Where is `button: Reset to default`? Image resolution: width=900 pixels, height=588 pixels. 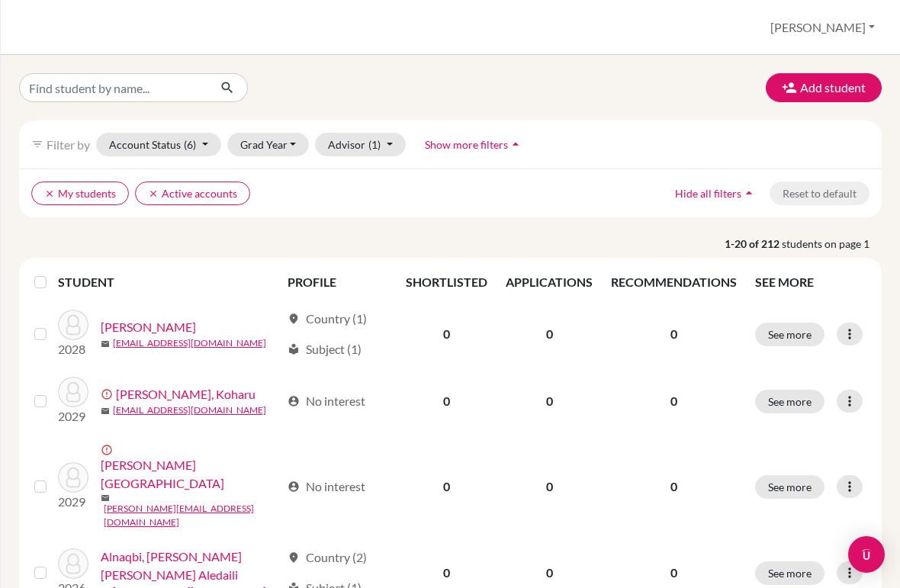
button: Reset to default is located at coordinates (820, 193).